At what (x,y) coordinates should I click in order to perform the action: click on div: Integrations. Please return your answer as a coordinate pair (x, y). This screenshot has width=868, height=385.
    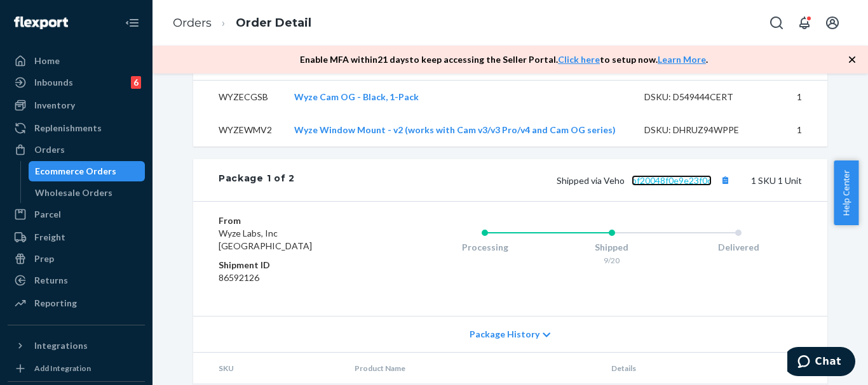
    Looking at the image, I should click on (61, 346).